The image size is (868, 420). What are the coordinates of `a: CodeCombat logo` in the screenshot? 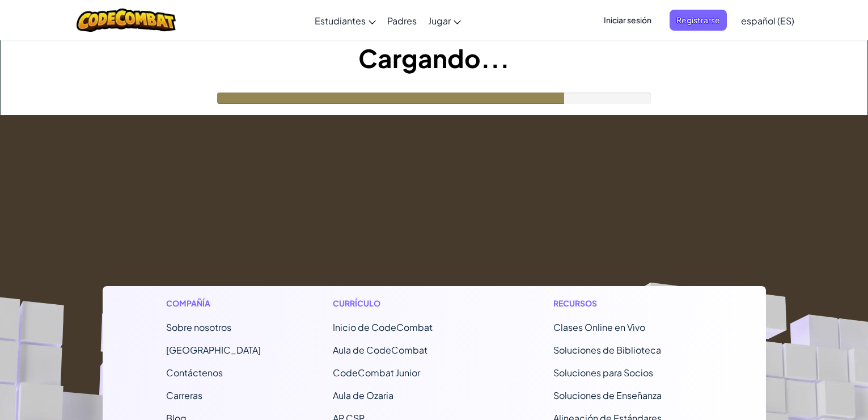 It's located at (126, 20).